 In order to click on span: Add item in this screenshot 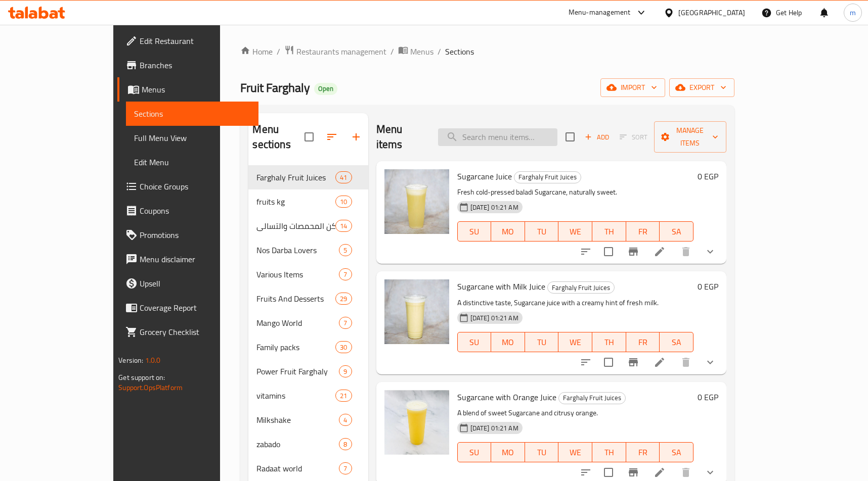, I will do `click(597, 137)`.